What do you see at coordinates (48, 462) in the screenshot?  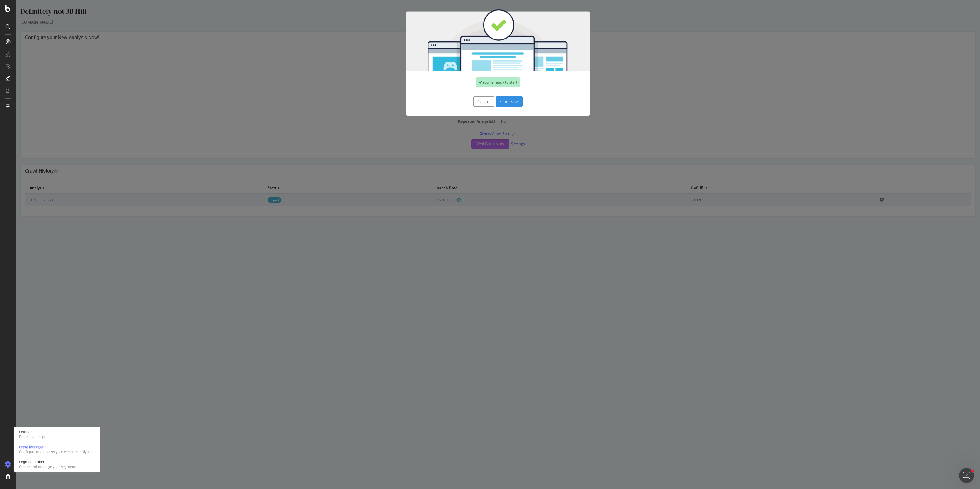 I see `div: Segment Editor` at bounding box center [48, 462].